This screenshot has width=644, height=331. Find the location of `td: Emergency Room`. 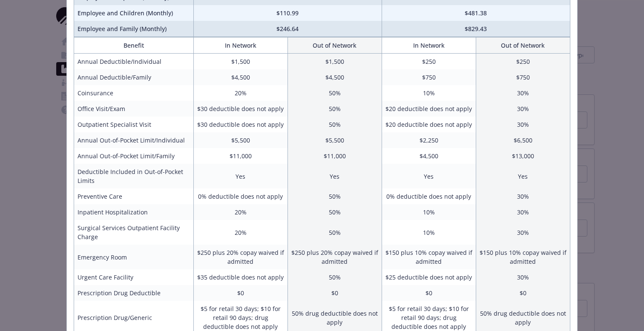

td: Emergency Room is located at coordinates (134, 257).